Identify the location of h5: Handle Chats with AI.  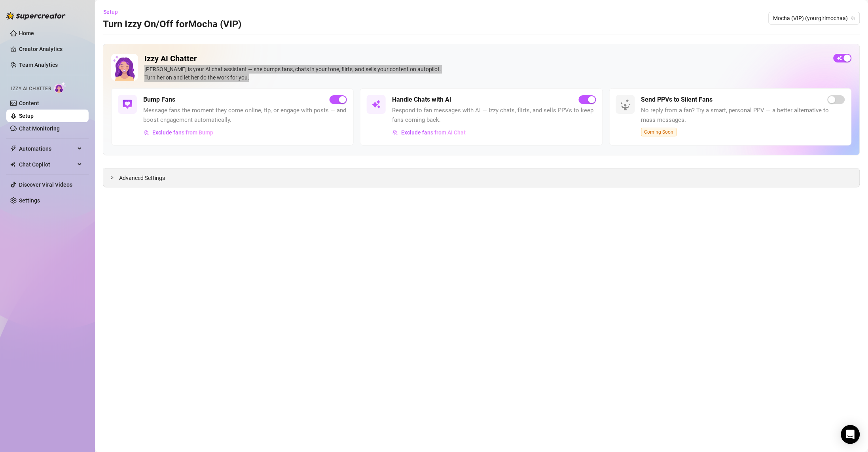
(422, 100).